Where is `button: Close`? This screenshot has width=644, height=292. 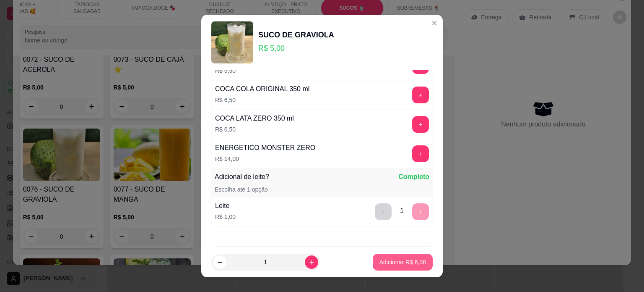 button: Close is located at coordinates (435, 23).